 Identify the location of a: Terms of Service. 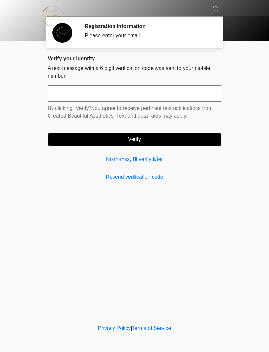
(151, 328).